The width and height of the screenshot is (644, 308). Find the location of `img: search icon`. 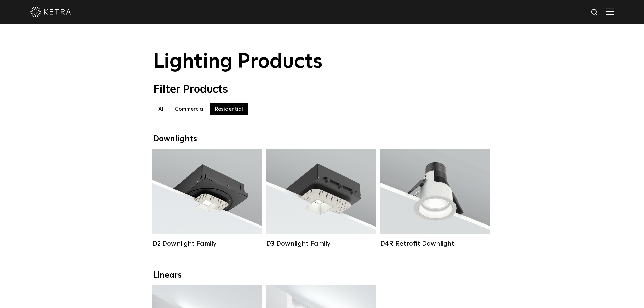

img: search icon is located at coordinates (595, 13).